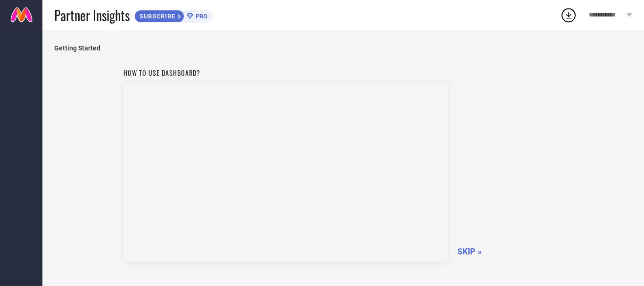 The height and width of the screenshot is (286, 644). I want to click on span: SUBSCRIBE, so click(156, 16).